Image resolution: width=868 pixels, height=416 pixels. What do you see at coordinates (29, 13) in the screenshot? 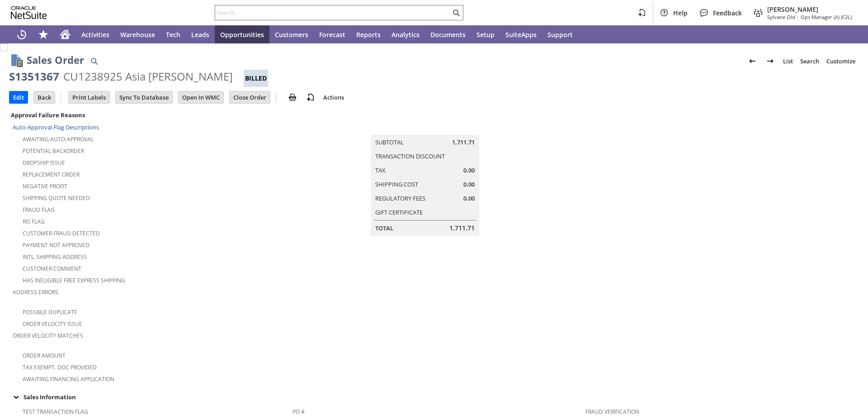
I see `svg: logo` at bounding box center [29, 13].